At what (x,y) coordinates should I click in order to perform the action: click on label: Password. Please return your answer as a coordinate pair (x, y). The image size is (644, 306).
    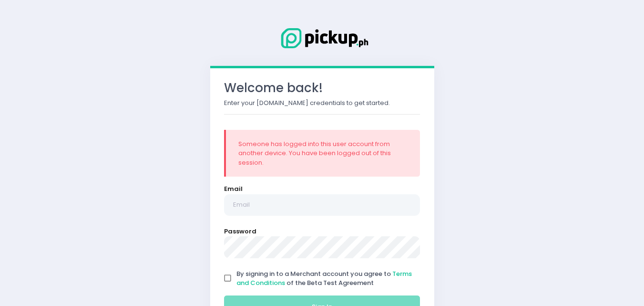
    Looking at the image, I should click on (240, 231).